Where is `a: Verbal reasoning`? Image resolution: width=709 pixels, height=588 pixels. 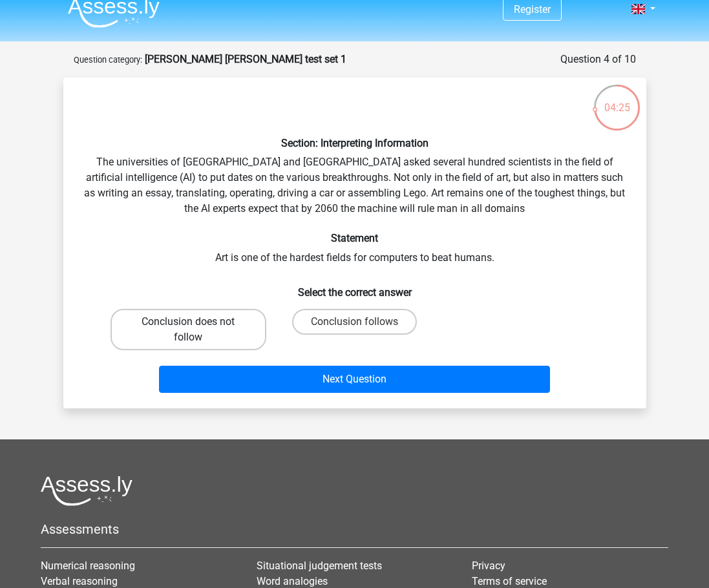
a: Verbal reasoning is located at coordinates (79, 580).